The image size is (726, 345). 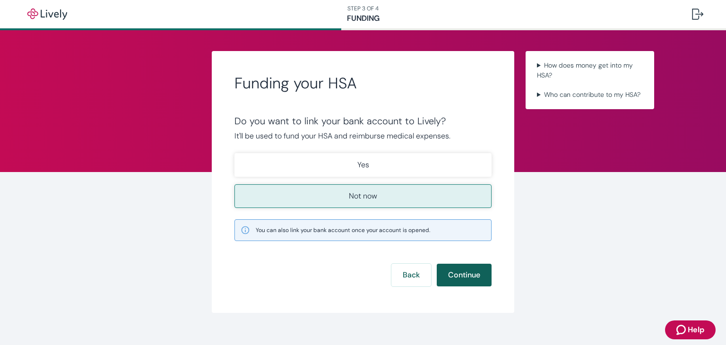 I want to click on button: Not now, so click(x=363, y=196).